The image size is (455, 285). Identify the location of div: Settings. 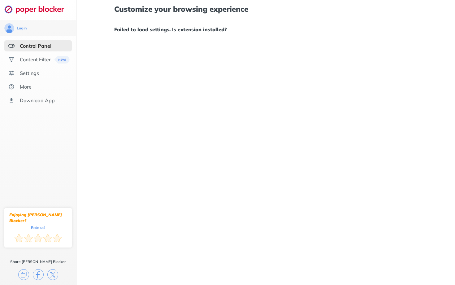
(29, 73).